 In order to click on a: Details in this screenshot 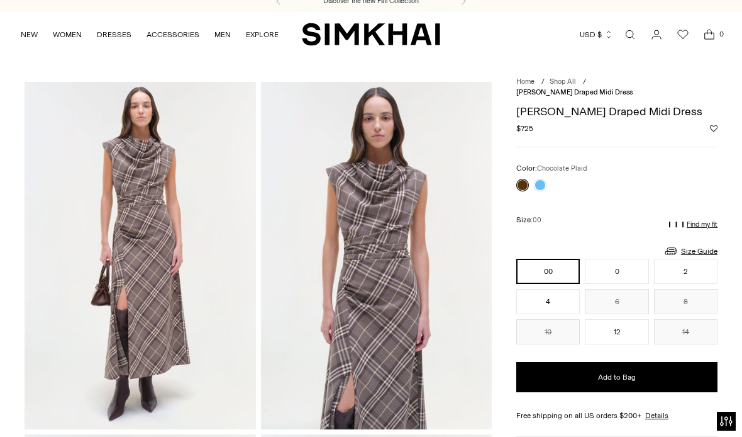, I will do `click(657, 415)`.